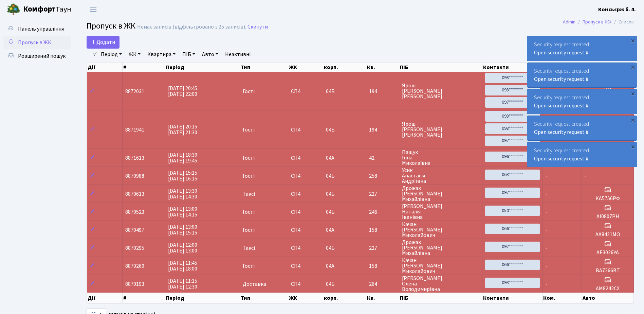 The image size is (644, 314). Describe the element at coordinates (617, 10) in the screenshot. I see `b: Консьєрж б. 4.` at that location.